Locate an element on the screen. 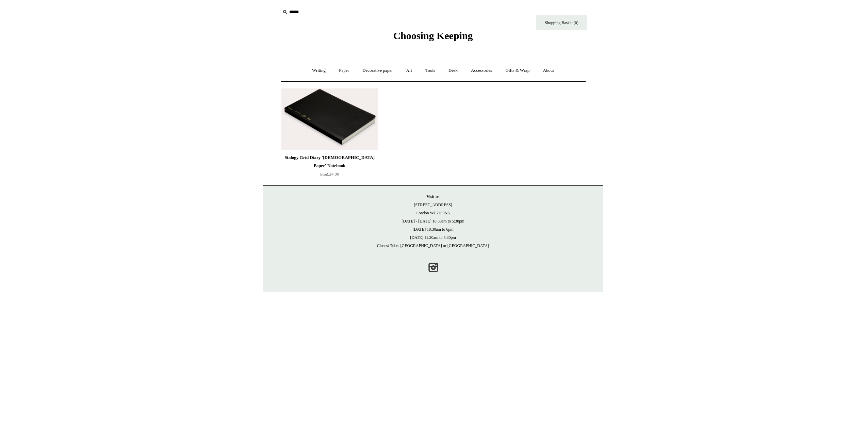 The height and width of the screenshot is (444, 866). span: Choosing Keeping is located at coordinates (433, 35).